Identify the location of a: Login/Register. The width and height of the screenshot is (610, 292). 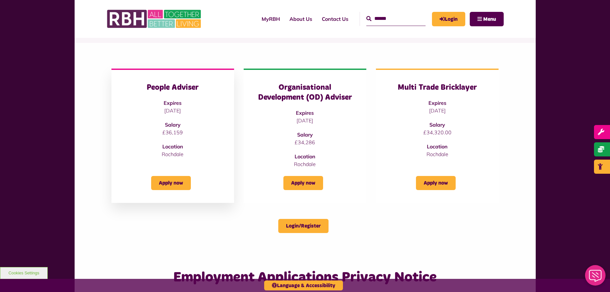
(303, 226).